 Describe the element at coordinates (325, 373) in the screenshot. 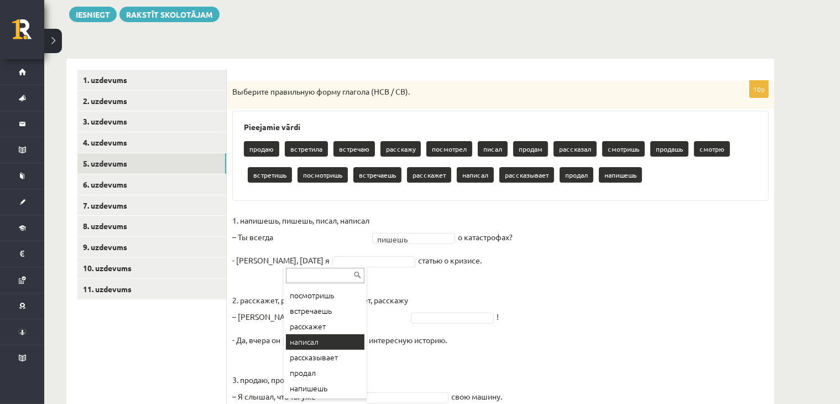

I see `div: продал` at that location.